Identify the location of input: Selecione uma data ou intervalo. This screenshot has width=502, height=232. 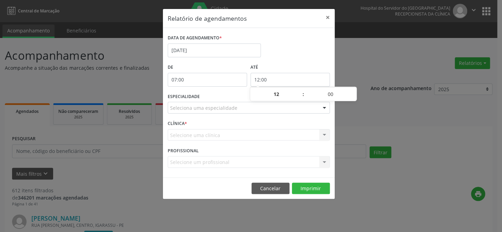
(214, 50).